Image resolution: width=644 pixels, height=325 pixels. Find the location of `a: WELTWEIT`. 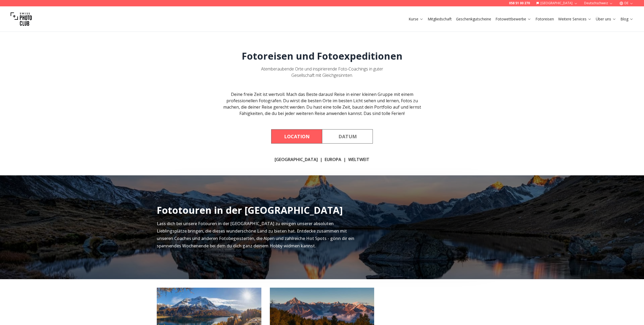

a: WELTWEIT is located at coordinates (359, 159).